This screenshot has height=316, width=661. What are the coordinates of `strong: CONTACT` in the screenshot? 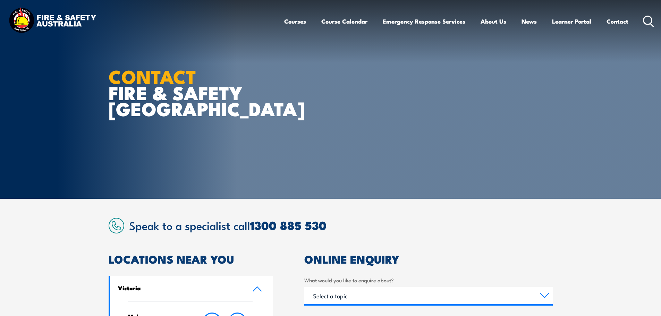 It's located at (152, 76).